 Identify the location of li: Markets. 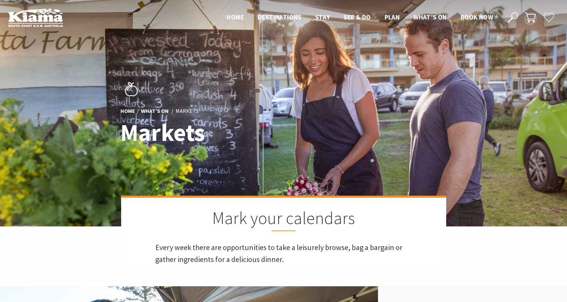
(187, 111).